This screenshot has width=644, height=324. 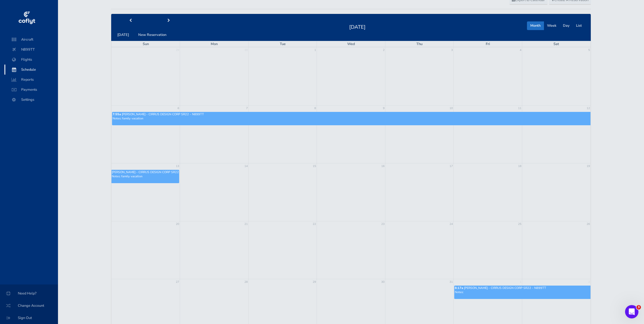 I want to click on button: Day, so click(x=567, y=26).